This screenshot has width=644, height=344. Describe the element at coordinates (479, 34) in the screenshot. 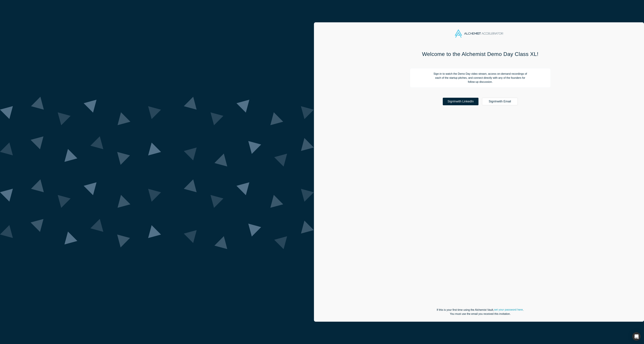

I see `img: Alchemist Accelerator Logo` at that location.